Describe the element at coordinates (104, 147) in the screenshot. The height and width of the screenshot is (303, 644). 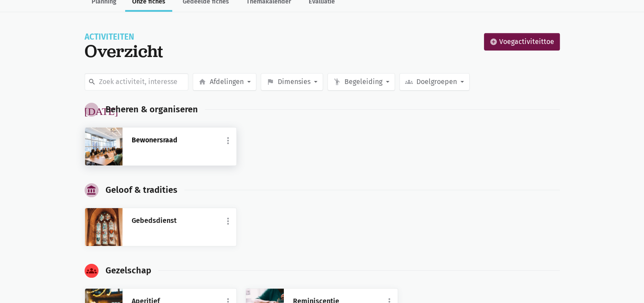
I see `img: a4NkwkgeU0wB6Ft0Zpw6vEYNO3g9zVp3BxhC1oUH.jpg` at that location.